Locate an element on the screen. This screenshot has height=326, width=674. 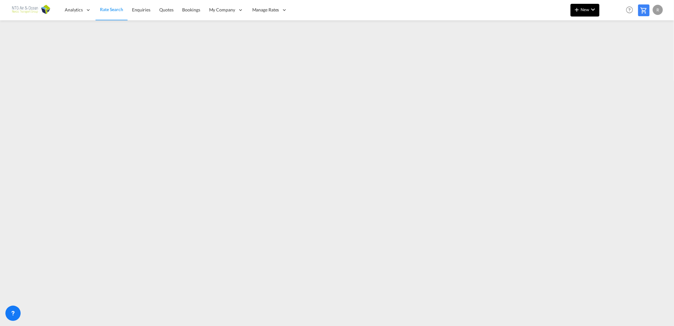
button: icon-plus 400-fgNewicon-chevron-down is located at coordinates (585, 10).